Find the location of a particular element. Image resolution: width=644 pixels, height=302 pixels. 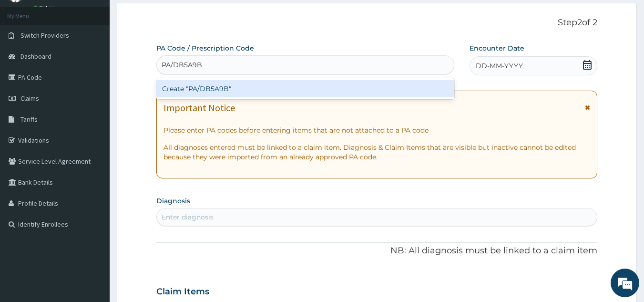

h3: Claim Items is located at coordinates (183, 292).